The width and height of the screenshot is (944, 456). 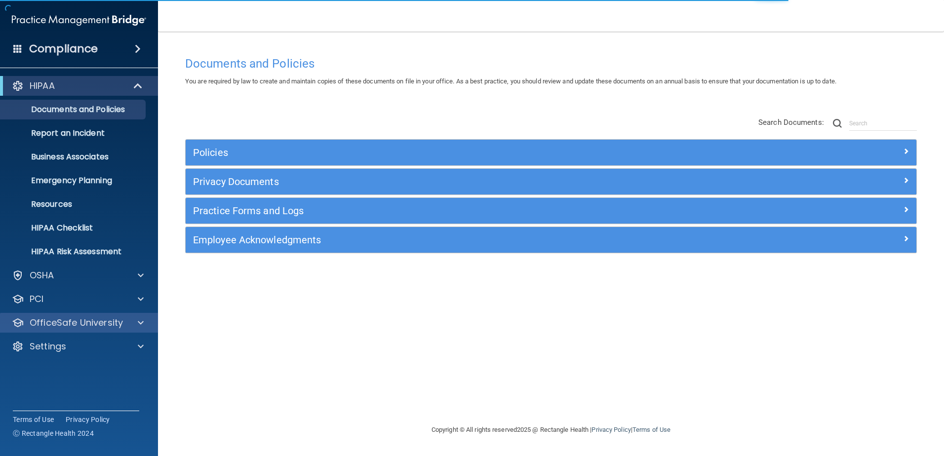 What do you see at coordinates (74, 110) in the screenshot?
I see `p: Documents and Policies` at bounding box center [74, 110].